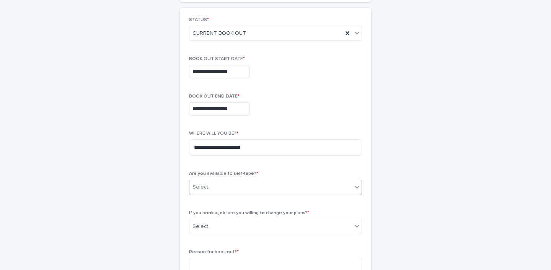 The image size is (551, 270). Describe the element at coordinates (219, 33) in the screenshot. I see `span: CURRENT BOOK OUT` at that location.